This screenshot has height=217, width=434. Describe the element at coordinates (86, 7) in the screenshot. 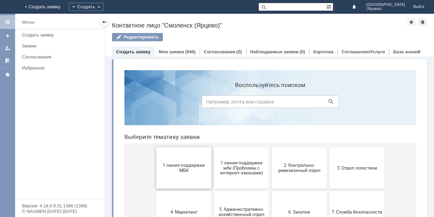

I see `div: Создать` at that location.